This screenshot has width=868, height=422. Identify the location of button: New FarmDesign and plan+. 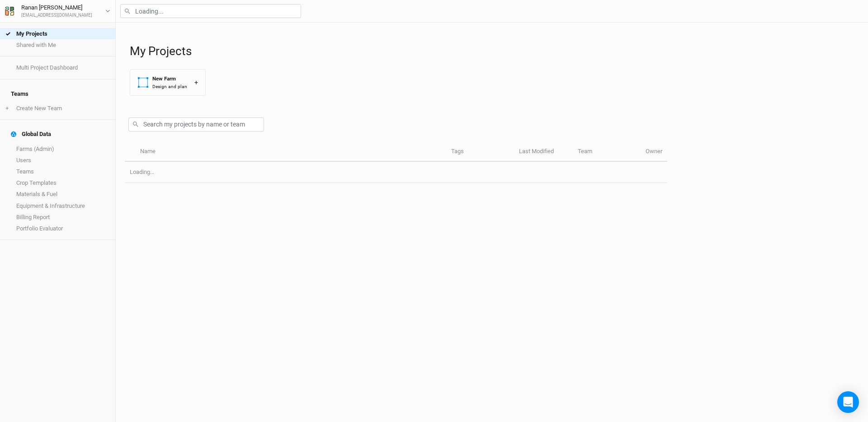
(168, 82).